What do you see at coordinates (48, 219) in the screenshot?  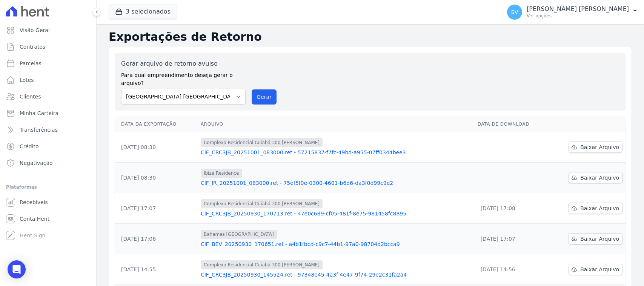 I see `a: Conta Hent` at bounding box center [48, 219].